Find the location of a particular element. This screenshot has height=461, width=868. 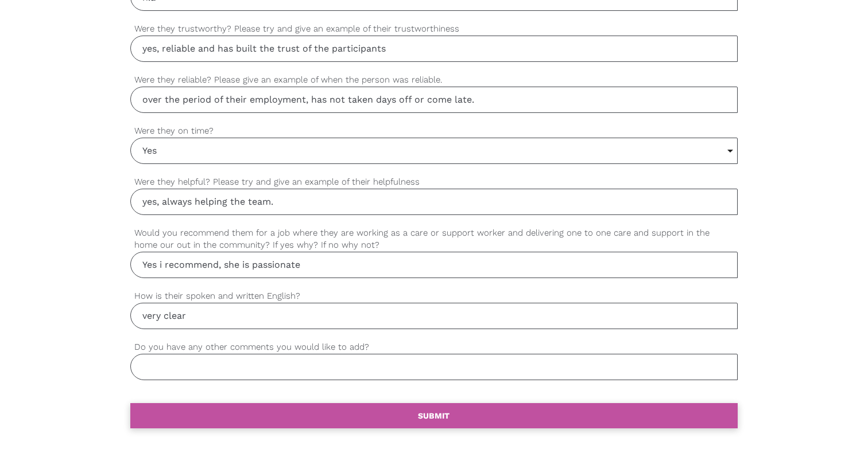

label: How is their spoken and written English? is located at coordinates (434, 296).